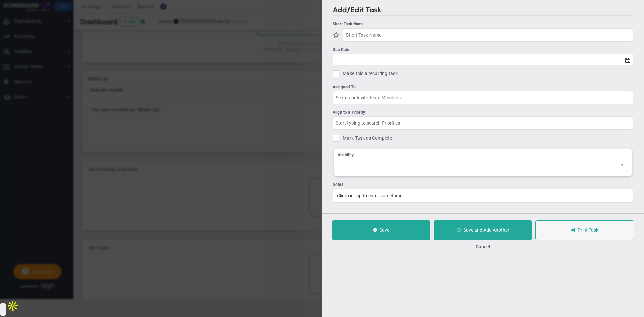 The height and width of the screenshot is (317, 644). What do you see at coordinates (488, 35) in the screenshot?
I see `input: Short Task Name` at bounding box center [488, 35].